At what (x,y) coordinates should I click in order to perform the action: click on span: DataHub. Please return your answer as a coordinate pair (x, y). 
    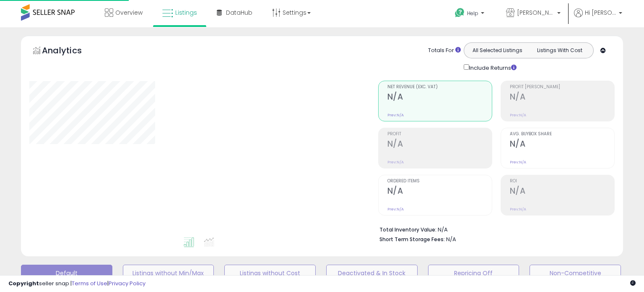
    Looking at the image, I should click on (239, 13).